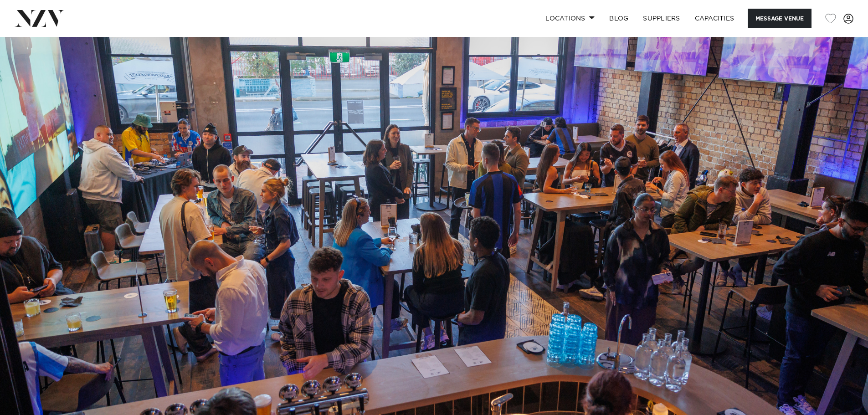 This screenshot has width=868, height=415. I want to click on img: nzv-logo.png, so click(39, 18).